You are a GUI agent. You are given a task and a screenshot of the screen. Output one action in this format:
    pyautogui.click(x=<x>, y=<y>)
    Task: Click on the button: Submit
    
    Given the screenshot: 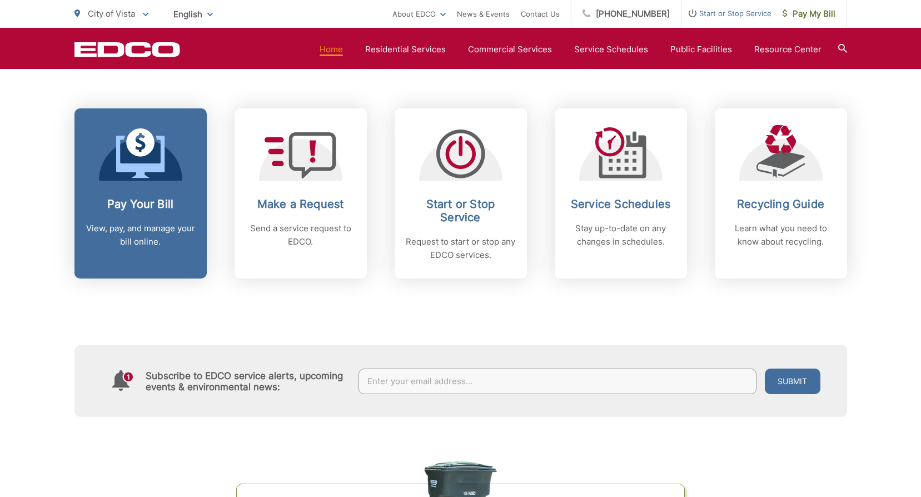 What is the action you would take?
    pyautogui.click(x=792, y=381)
    